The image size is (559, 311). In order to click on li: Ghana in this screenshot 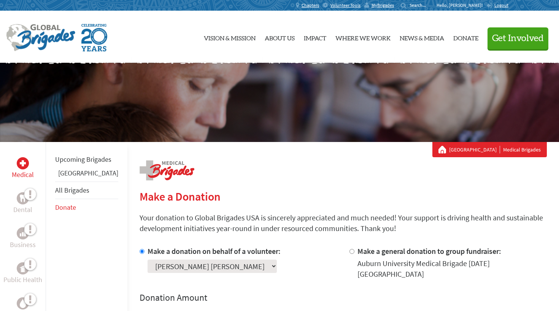, I will do `click(87, 175)`.